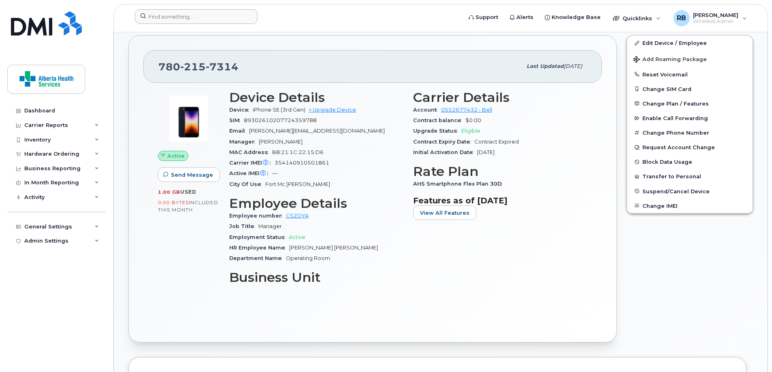 Image resolution: width=772 pixels, height=372 pixels. I want to click on span: Send Message, so click(192, 175).